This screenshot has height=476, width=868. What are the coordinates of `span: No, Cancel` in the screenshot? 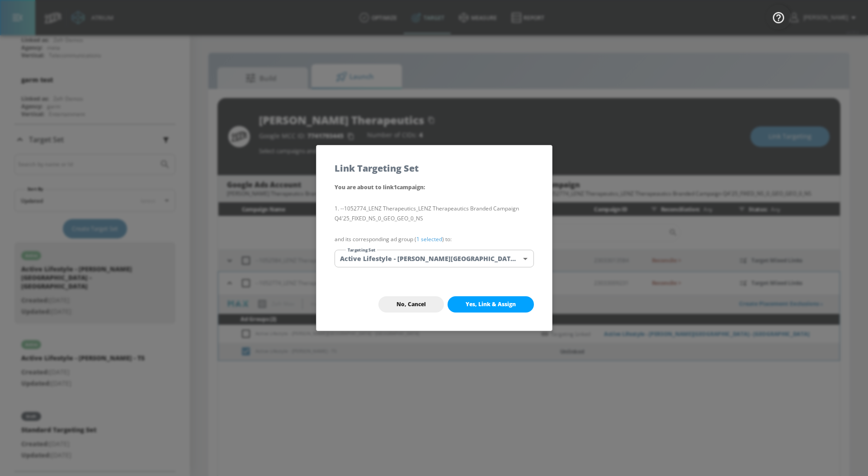 It's located at (411, 304).